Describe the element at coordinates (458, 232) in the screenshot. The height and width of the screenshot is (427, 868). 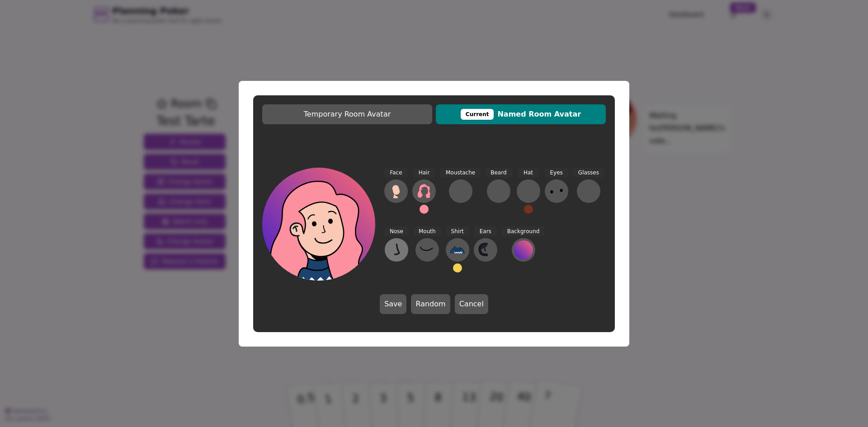
I see `span: Shirt` at that location.